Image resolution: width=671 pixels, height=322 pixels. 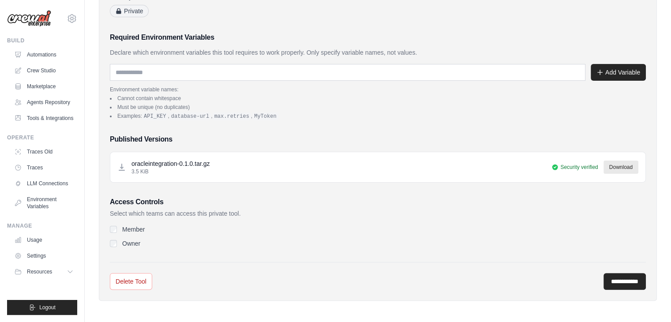 I want to click on button: Logout, so click(x=42, y=307).